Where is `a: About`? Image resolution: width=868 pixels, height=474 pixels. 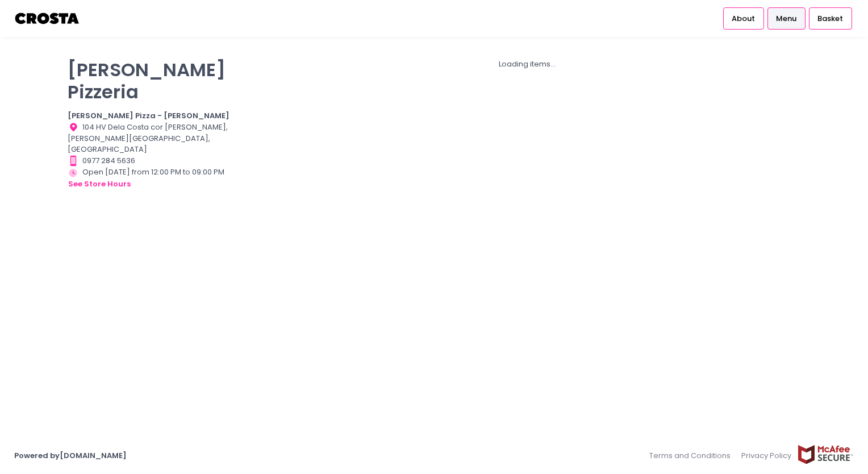
a: About is located at coordinates (744, 19).